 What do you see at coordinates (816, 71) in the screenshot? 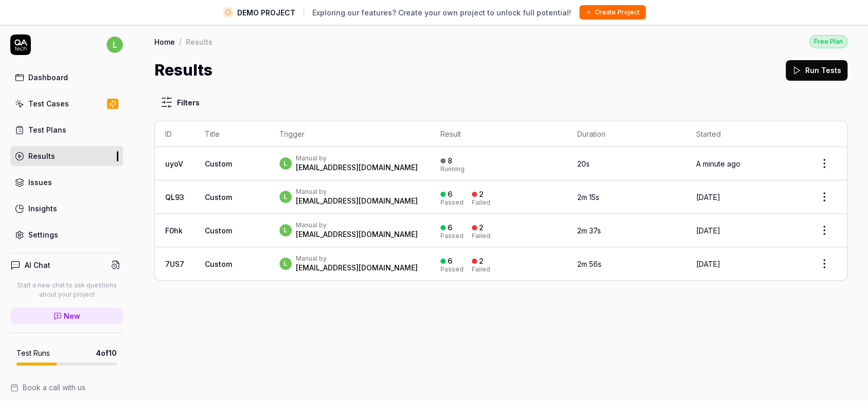
I see `button: Run Tests` at bounding box center [816, 71].